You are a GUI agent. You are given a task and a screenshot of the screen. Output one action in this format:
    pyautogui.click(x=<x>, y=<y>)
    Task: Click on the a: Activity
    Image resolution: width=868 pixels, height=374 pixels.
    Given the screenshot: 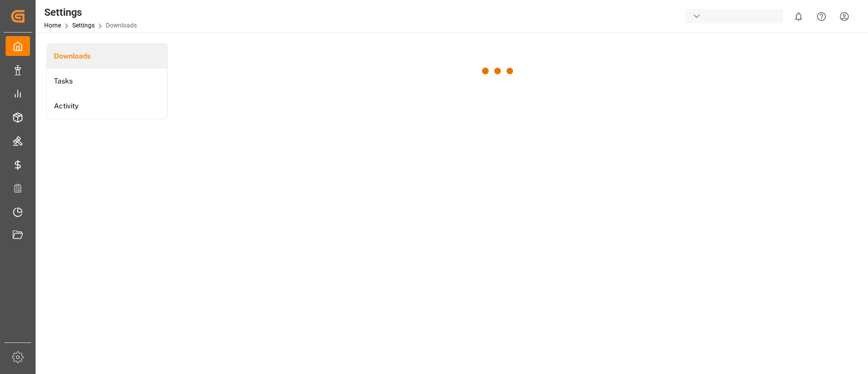 What is the action you would take?
    pyautogui.click(x=107, y=105)
    